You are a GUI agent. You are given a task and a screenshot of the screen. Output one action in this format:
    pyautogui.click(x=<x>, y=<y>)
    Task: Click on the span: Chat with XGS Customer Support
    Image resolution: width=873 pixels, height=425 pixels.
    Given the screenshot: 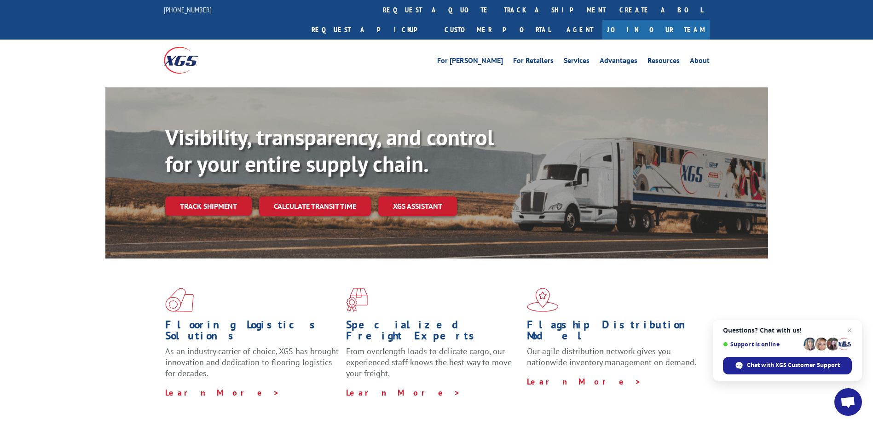 What is the action you would take?
    pyautogui.click(x=793, y=365)
    